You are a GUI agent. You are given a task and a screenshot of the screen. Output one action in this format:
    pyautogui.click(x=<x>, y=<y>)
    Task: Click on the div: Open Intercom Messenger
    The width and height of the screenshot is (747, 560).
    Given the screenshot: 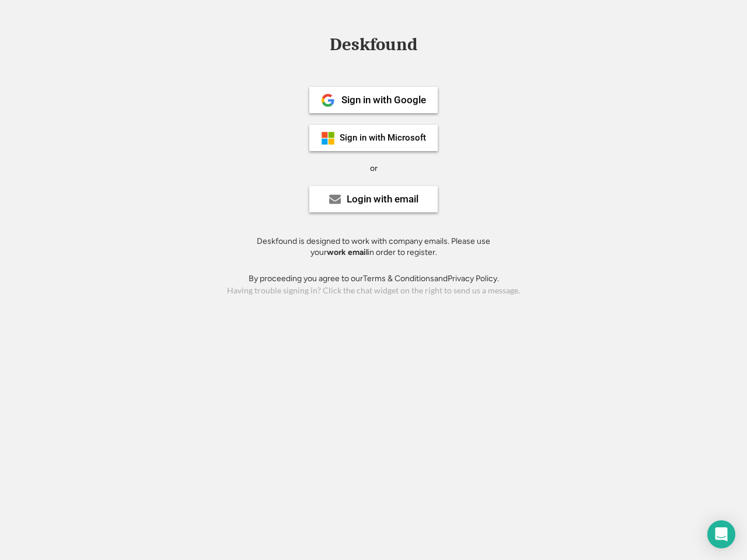 What is the action you would take?
    pyautogui.click(x=721, y=535)
    